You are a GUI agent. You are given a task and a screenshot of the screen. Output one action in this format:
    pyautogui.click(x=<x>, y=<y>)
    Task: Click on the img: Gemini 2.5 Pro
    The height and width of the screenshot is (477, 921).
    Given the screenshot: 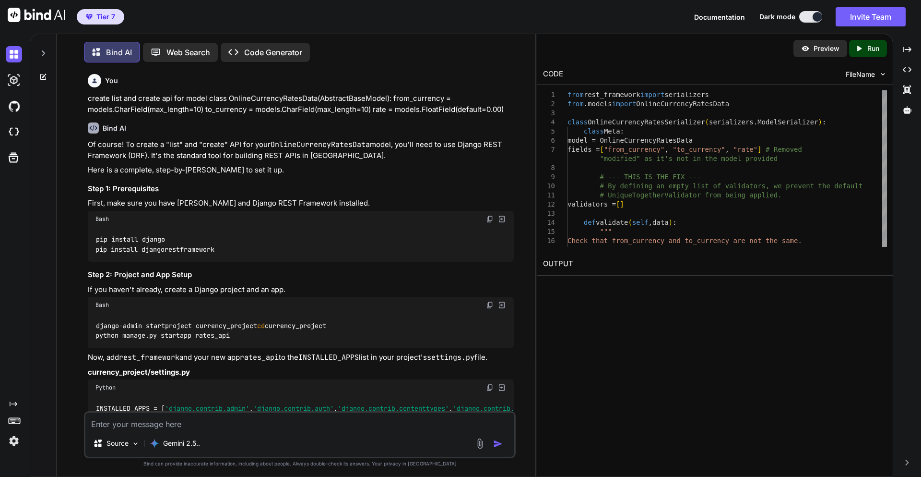 What is the action you would take?
    pyautogui.click(x=155, y=443)
    